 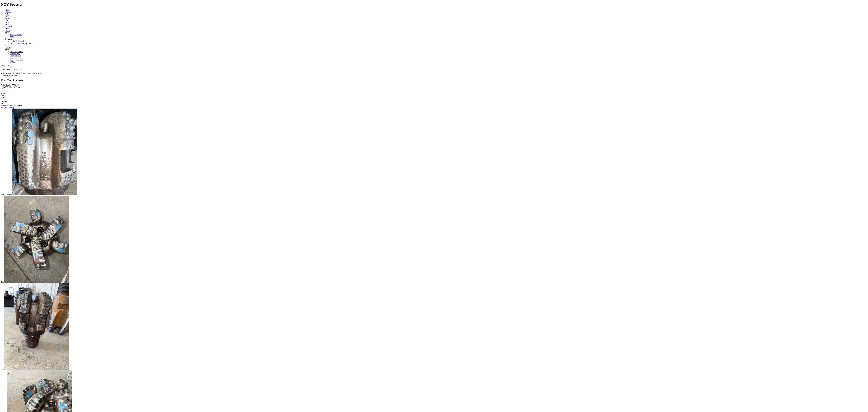 What do you see at coordinates (8, 10) in the screenshot?
I see `span: Guide` at bounding box center [8, 10].